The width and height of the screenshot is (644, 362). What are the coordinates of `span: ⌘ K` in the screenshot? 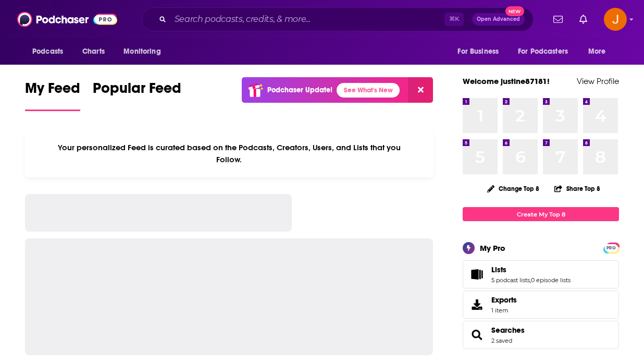 It's located at (454, 19).